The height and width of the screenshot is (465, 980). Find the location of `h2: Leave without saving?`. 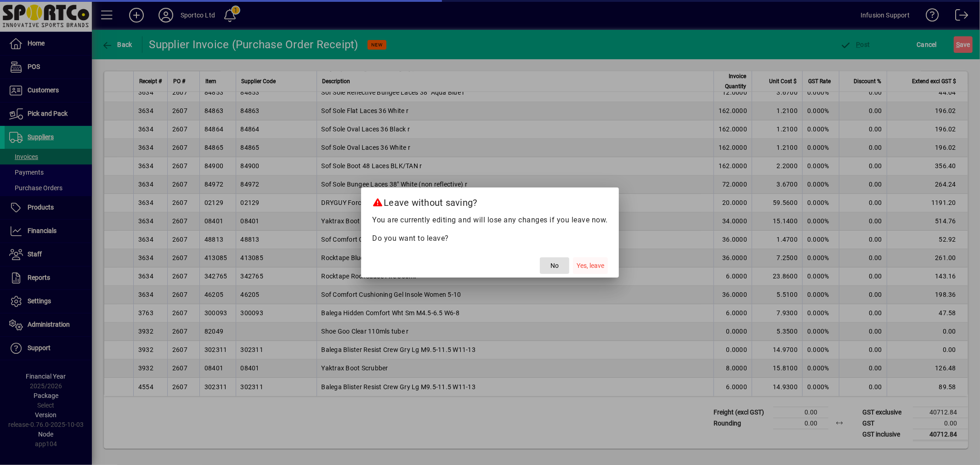

h2: Leave without saving? is located at coordinates (490, 201).